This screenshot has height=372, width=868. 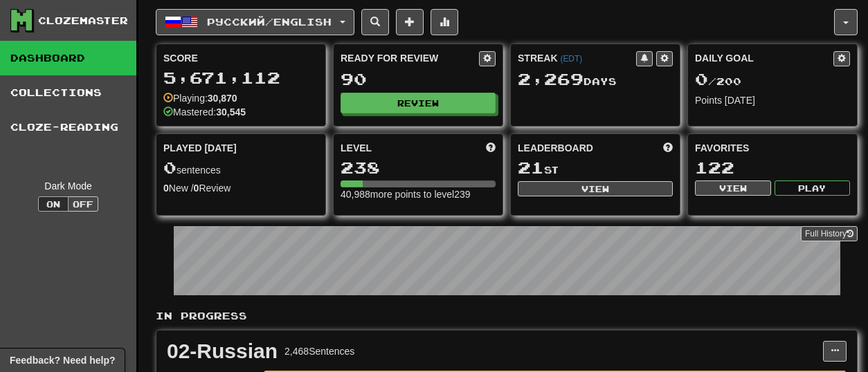 I want to click on a: (EDT), so click(x=571, y=59).